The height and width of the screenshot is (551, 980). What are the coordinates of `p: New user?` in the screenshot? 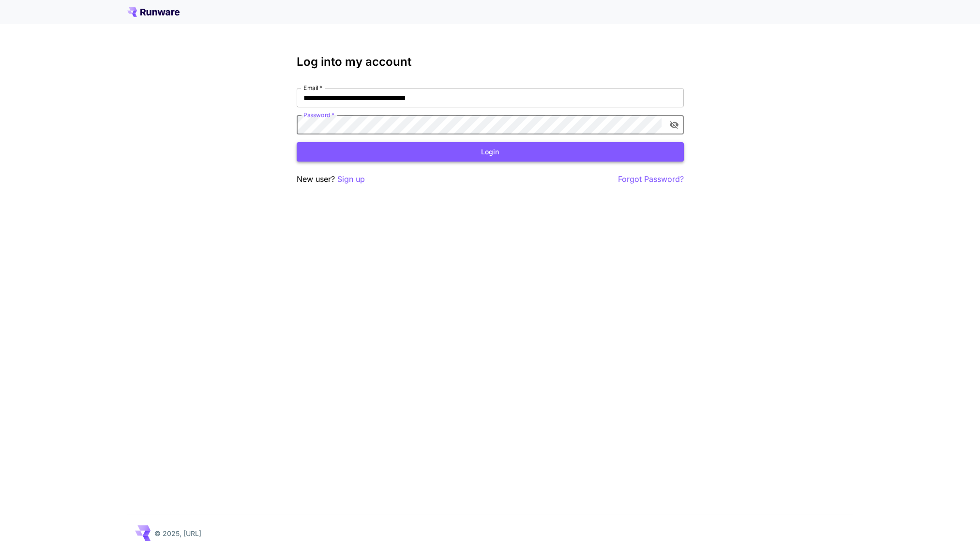 It's located at (330, 179).